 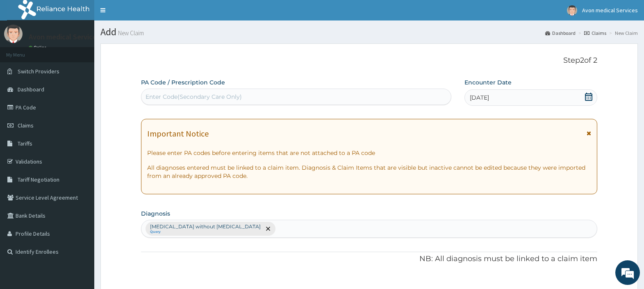 I want to click on li: New Claim, so click(x=622, y=33).